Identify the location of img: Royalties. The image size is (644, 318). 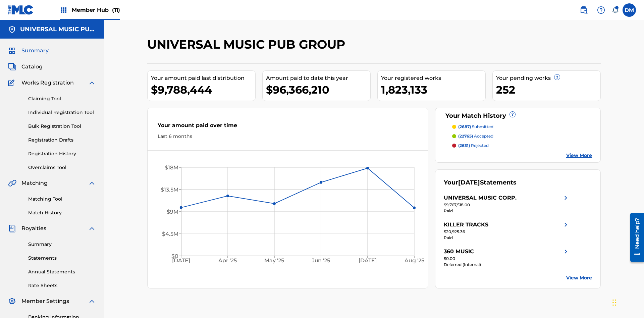
(12, 229).